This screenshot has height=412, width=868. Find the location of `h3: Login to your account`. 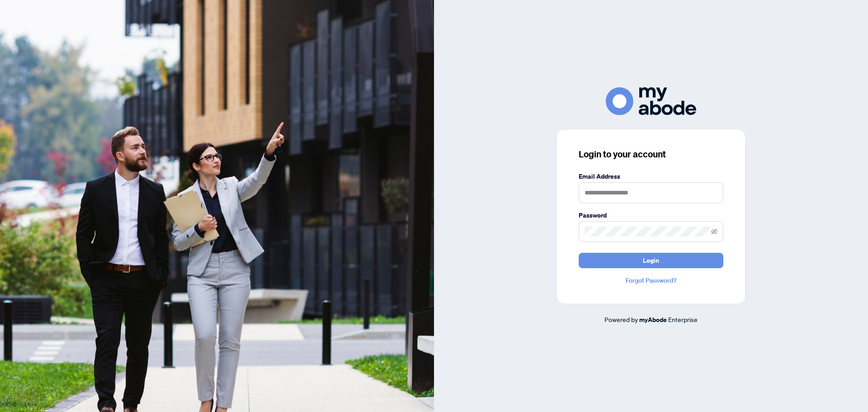

h3: Login to your account is located at coordinates (651, 154).